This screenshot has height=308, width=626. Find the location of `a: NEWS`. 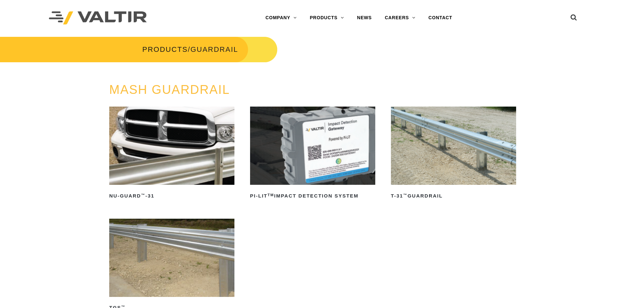

a: NEWS is located at coordinates (364, 18).